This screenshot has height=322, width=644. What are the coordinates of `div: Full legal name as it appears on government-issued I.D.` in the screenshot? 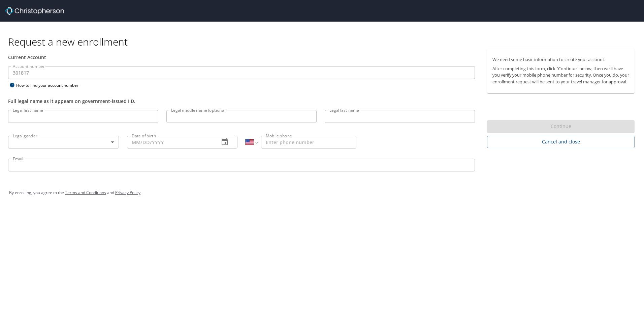 It's located at (241, 101).